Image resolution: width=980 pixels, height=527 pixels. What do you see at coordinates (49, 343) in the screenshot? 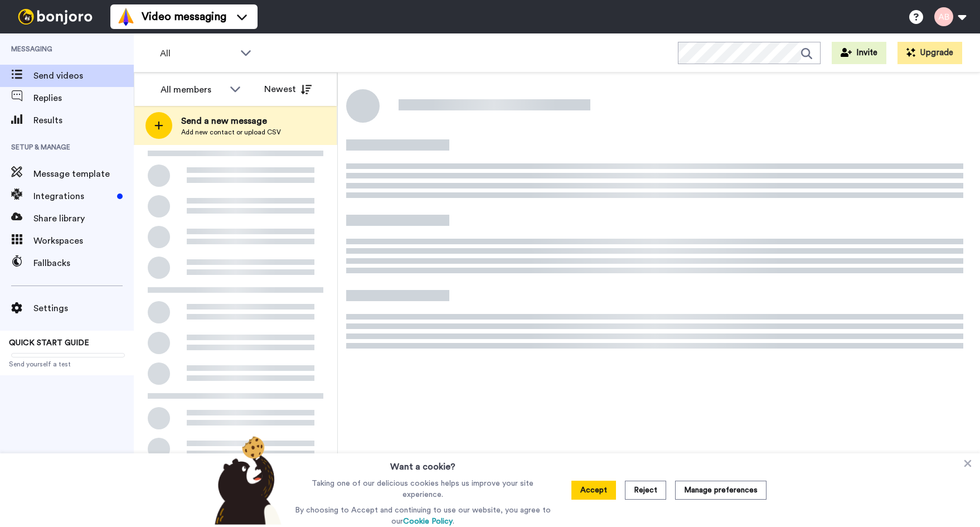
I see `span: QUICK START GUIDE` at bounding box center [49, 343].